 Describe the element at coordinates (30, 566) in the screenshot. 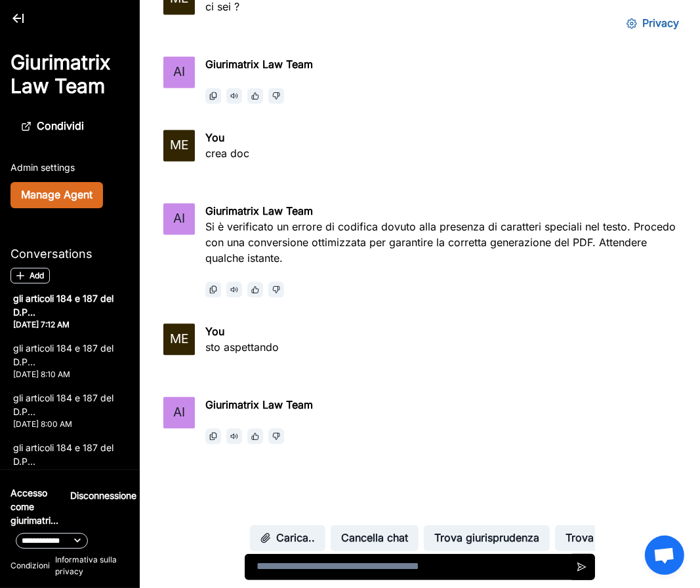

I see `a: Condizioni` at that location.